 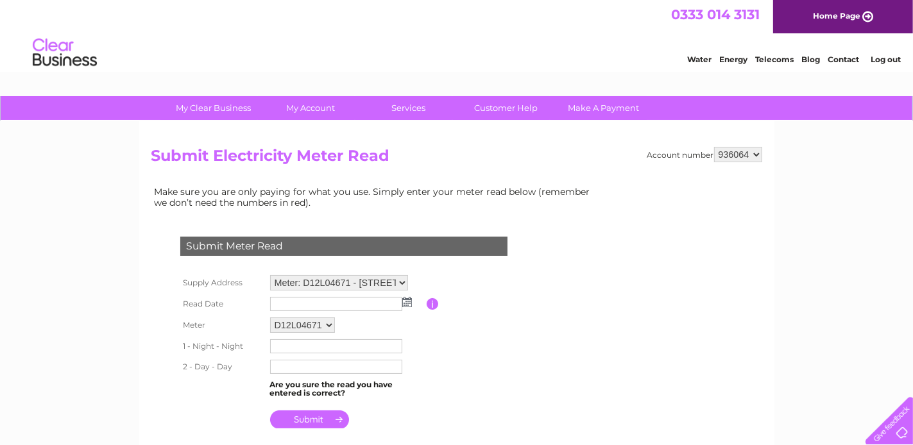 What do you see at coordinates (700, 59) in the screenshot?
I see `a: Water` at bounding box center [700, 59].